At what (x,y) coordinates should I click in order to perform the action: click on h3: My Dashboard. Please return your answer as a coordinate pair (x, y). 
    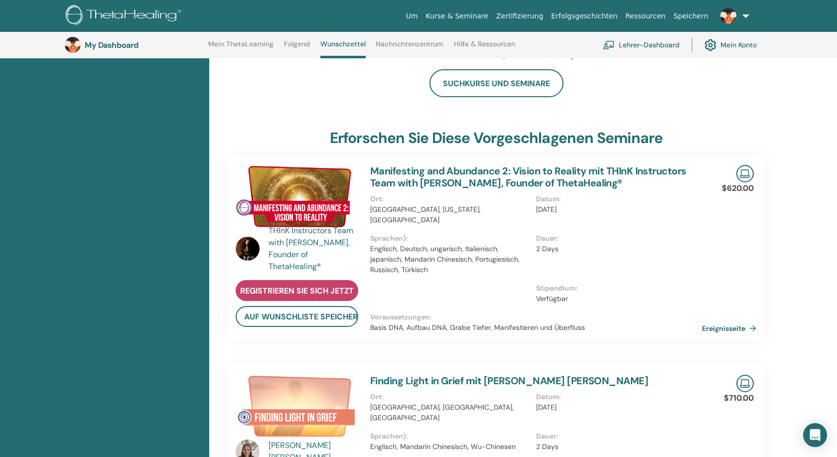
    Looking at the image, I should click on (135, 45).